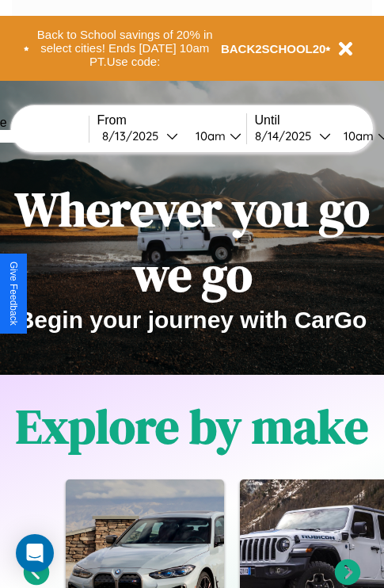  What do you see at coordinates (14, 293) in the screenshot?
I see `div: Give Feedback` at bounding box center [14, 293].